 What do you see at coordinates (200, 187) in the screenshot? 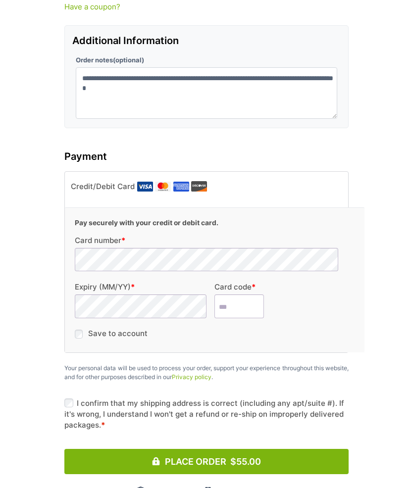
I see `label: Credit/Debit Card` at bounding box center [200, 187].